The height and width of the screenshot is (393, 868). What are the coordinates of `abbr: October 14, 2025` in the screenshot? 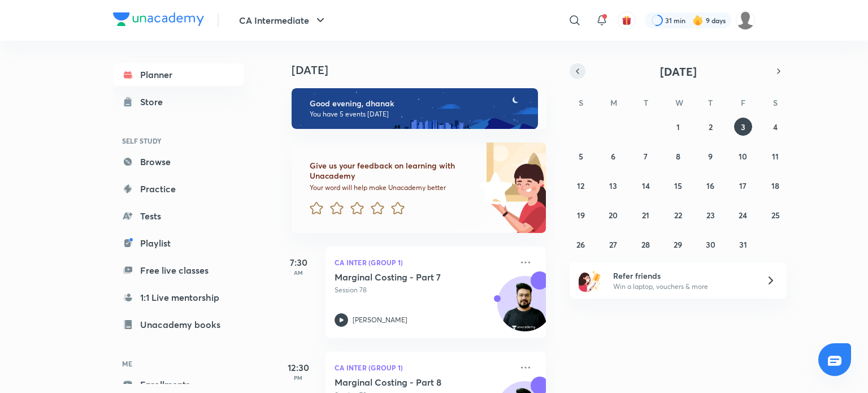 It's located at (646, 186).